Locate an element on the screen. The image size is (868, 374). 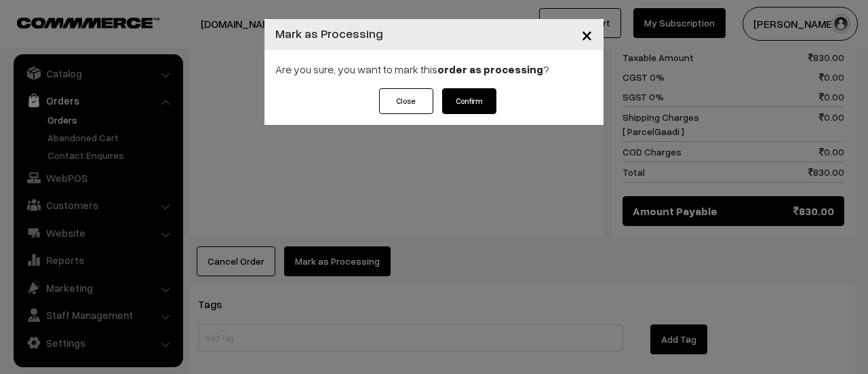
strong: order as processing is located at coordinates (490, 70).